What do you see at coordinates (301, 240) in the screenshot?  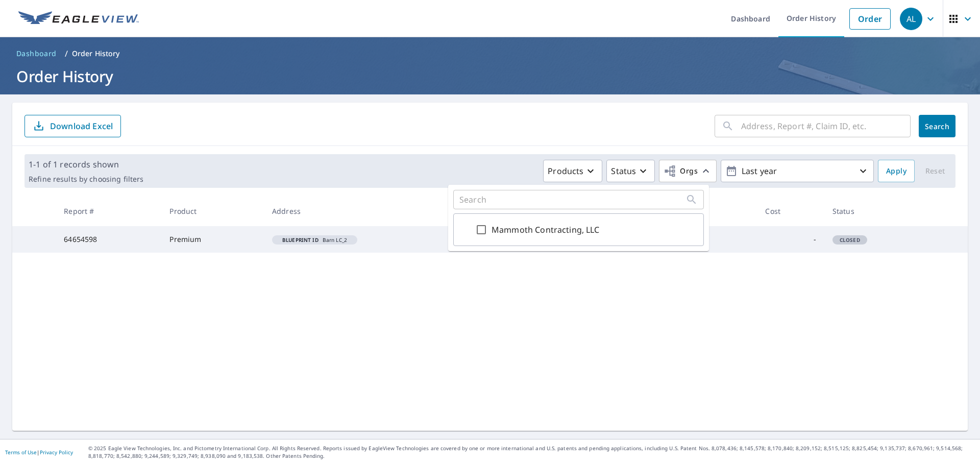 I see `em: Blueprint ID` at bounding box center [301, 240].